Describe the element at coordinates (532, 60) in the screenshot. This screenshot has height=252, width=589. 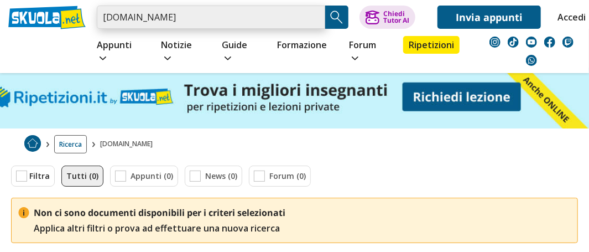
I see `img: WhatsApp` at that location.